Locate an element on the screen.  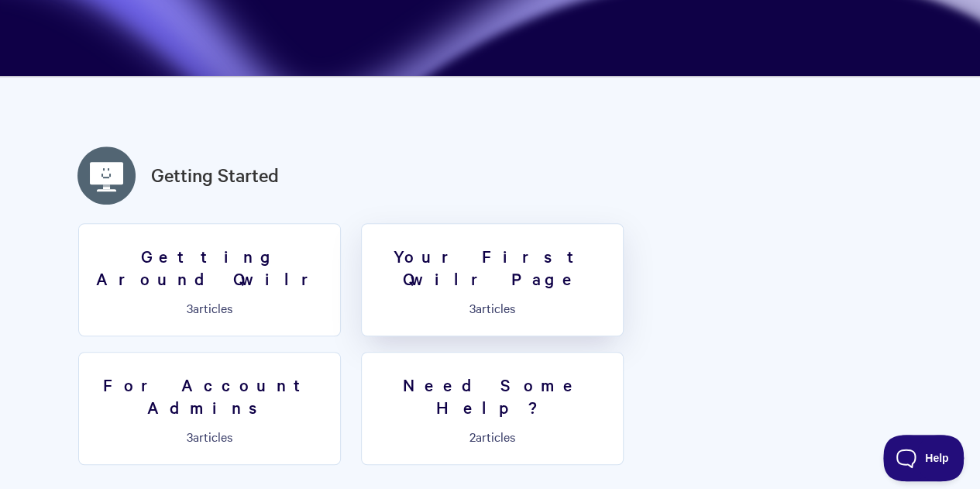
span: 2 is located at coordinates (473, 436).